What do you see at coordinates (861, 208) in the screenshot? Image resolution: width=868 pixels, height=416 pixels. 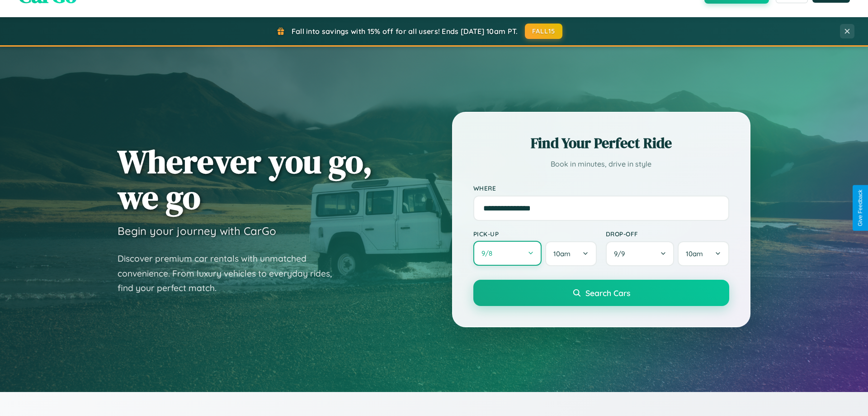 I see `div: Give Feedback` at bounding box center [861, 208].